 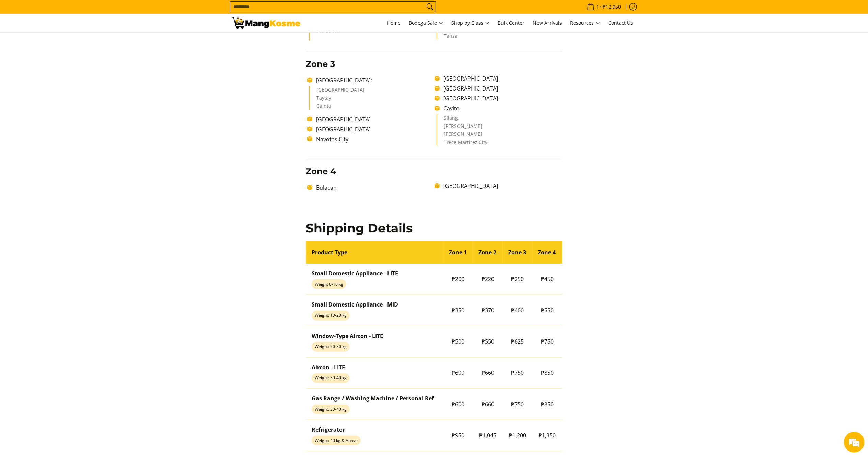 I want to click on strong: Small Domestic Appliance - LITE, so click(x=355, y=274).